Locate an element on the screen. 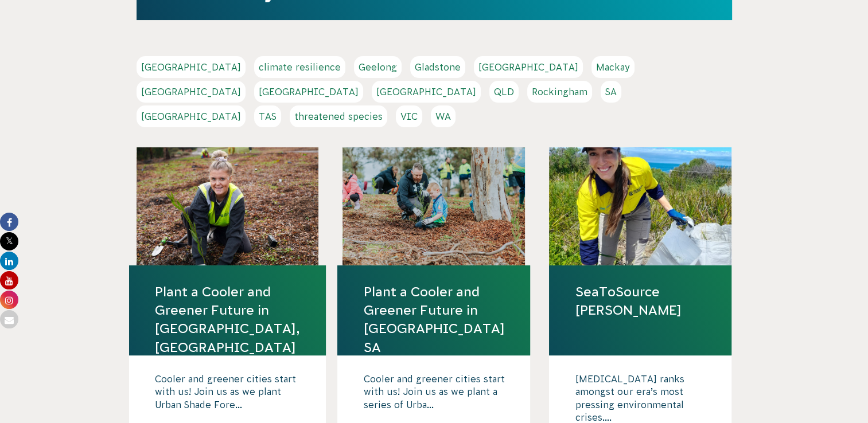 The image size is (868, 423). a: TAS is located at coordinates (267, 116).